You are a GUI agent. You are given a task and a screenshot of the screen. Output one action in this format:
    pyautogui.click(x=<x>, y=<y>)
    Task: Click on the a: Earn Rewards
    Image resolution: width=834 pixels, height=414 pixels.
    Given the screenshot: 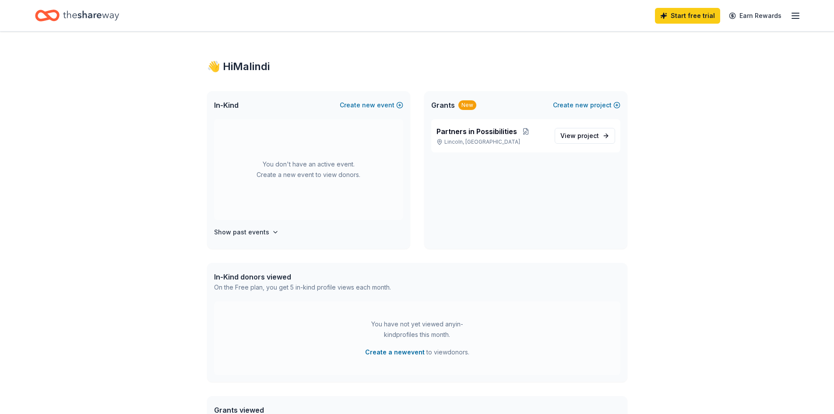 What is the action you would take?
    pyautogui.click(x=755, y=16)
    